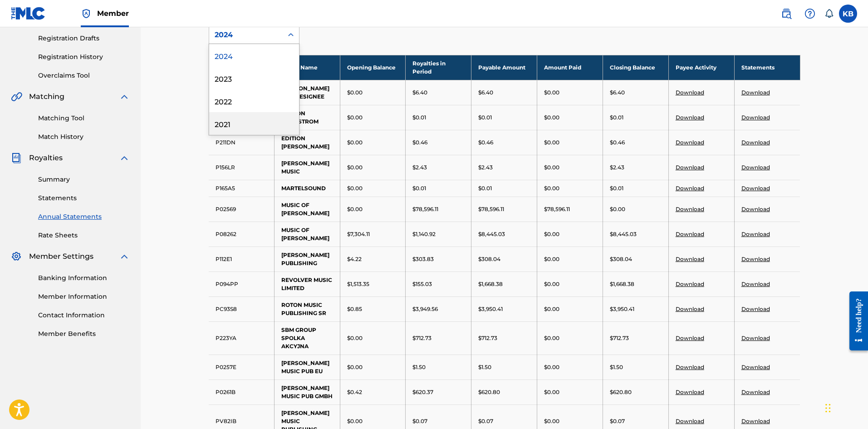 This screenshot has height=429, width=868. What do you see at coordinates (307, 67) in the screenshot?
I see `th: Payee Name` at bounding box center [307, 67].